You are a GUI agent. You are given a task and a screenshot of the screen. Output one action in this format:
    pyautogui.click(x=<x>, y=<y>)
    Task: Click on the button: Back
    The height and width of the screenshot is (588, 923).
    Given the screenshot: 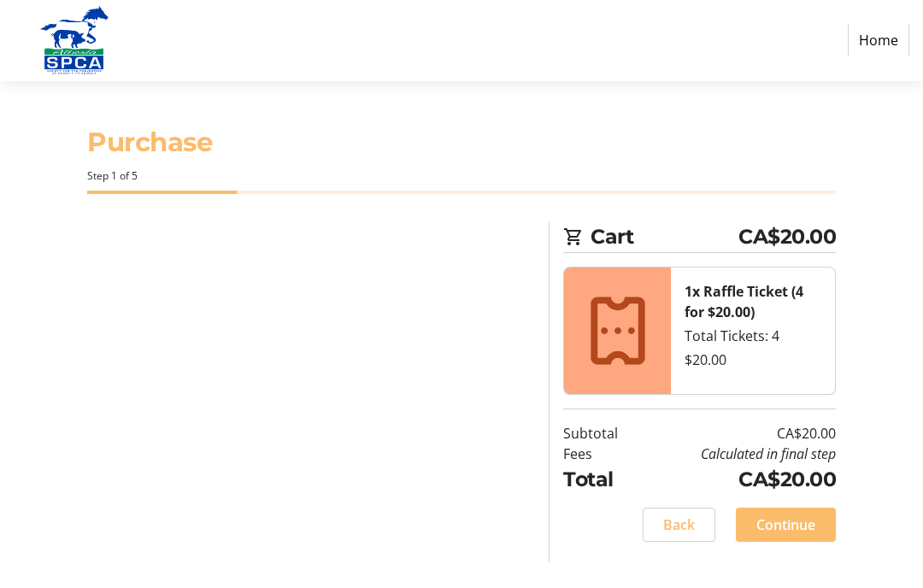 What is the action you would take?
    pyautogui.click(x=679, y=526)
    